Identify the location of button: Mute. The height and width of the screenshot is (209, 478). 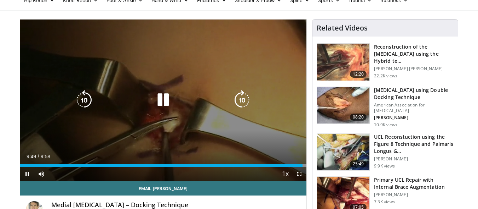
(41, 173).